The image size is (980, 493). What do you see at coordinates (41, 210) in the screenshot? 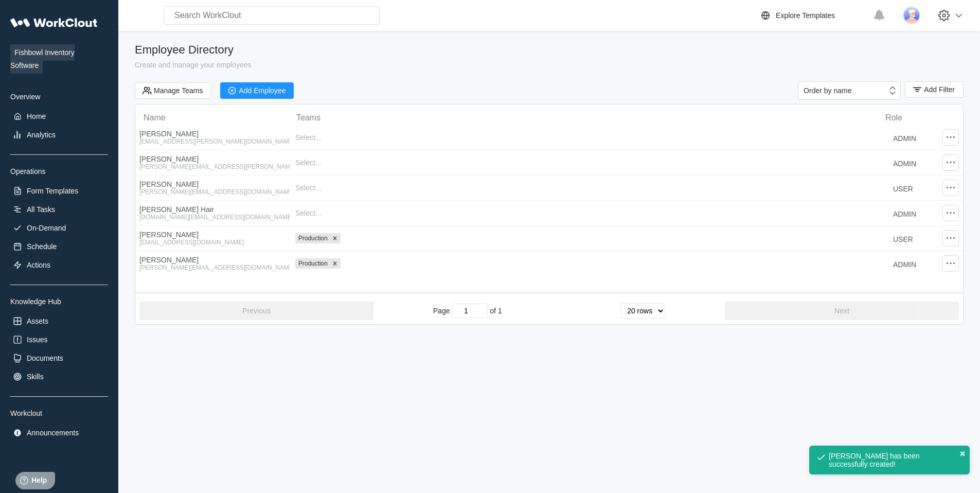
I see `div: All Tasks` at bounding box center [41, 210].